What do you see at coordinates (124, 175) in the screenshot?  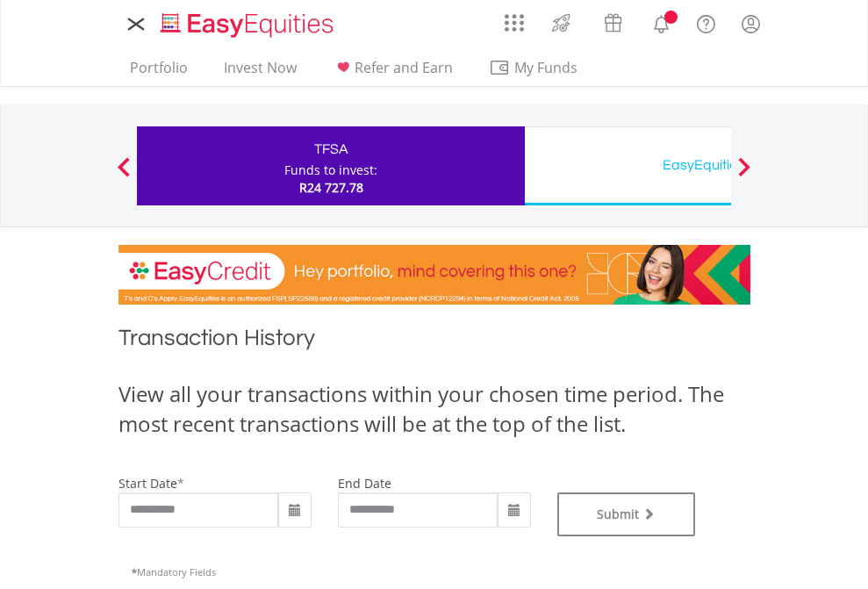 I see `button: Previous` at bounding box center [124, 175].